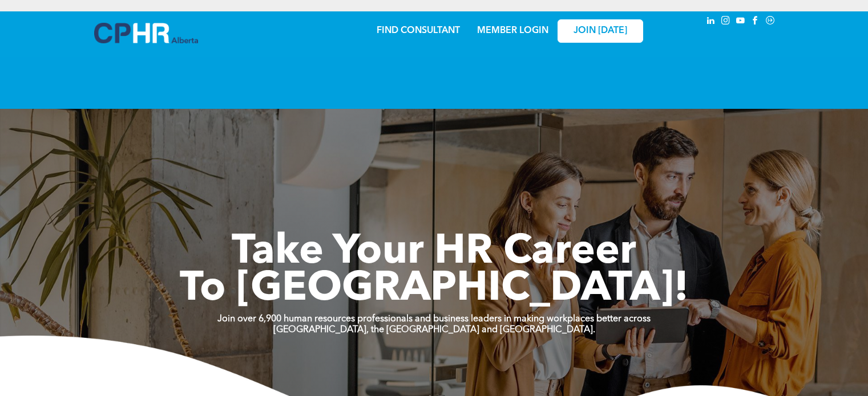 Image resolution: width=868 pixels, height=396 pixels. I want to click on a: Social network, so click(771, 22).